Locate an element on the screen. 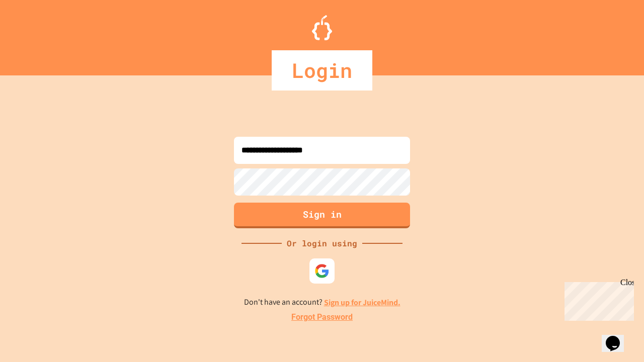 The image size is (644, 362). img: google-icon.svg is located at coordinates (322, 271).